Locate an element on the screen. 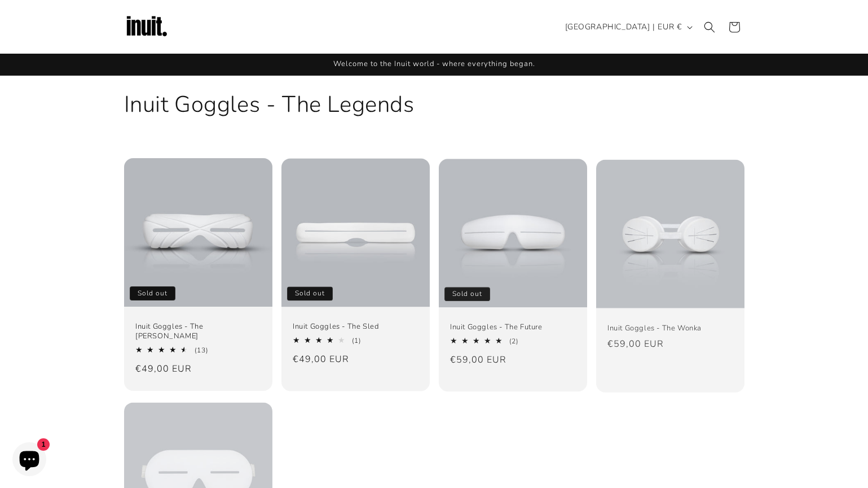 The height and width of the screenshot is (488, 868). inbox-online-store-chat: Shopify online store chat is located at coordinates (29, 461).